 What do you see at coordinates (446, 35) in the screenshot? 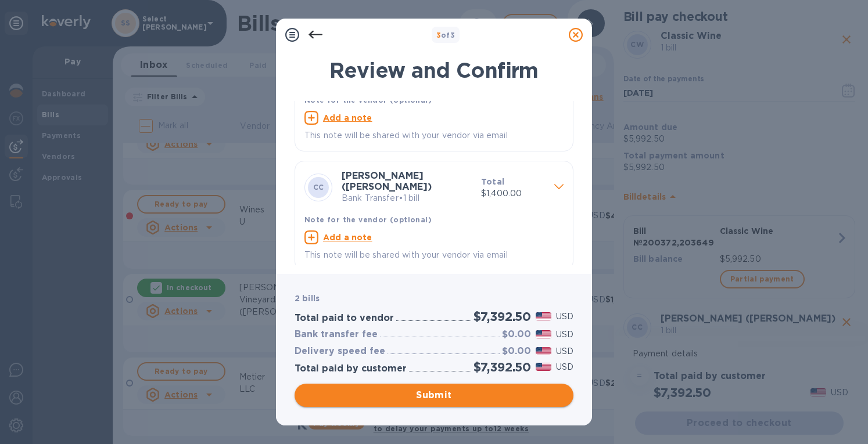
I see `b: of 3` at bounding box center [446, 35].